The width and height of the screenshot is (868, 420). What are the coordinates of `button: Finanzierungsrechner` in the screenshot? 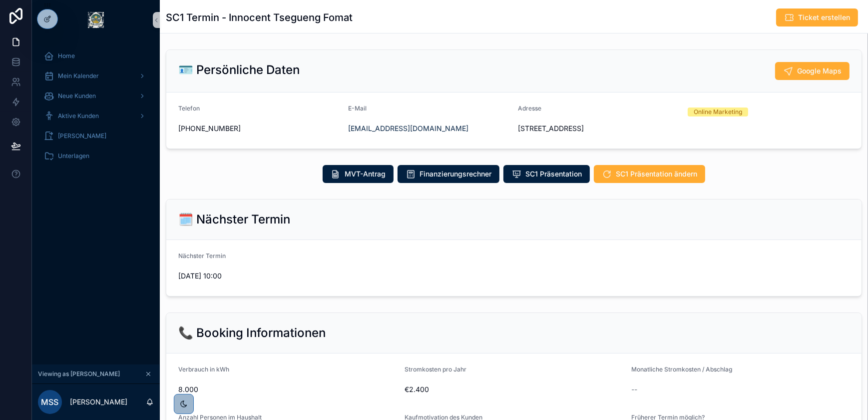 It's located at (449, 174).